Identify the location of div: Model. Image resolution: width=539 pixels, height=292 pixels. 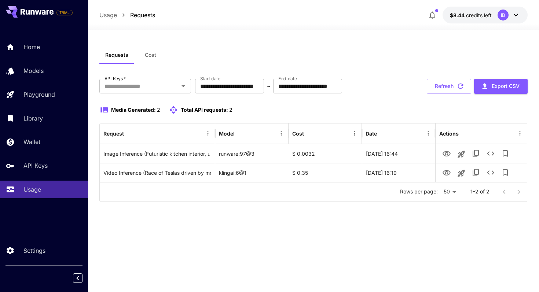
(227, 133).